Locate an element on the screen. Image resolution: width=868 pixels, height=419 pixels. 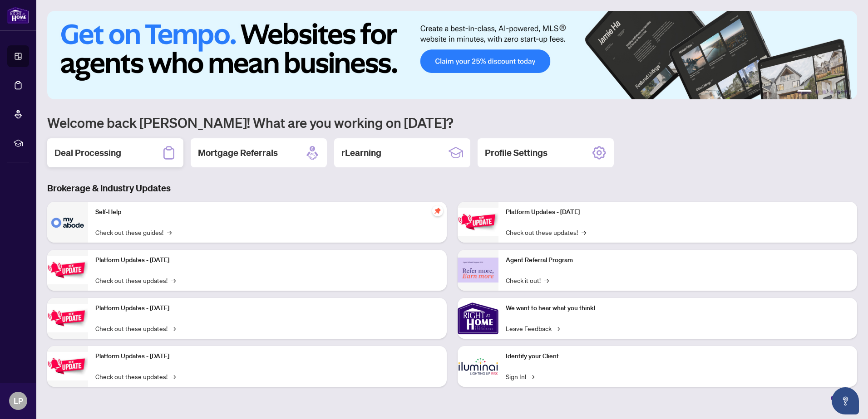
button: Open asap is located at coordinates (845, 401).